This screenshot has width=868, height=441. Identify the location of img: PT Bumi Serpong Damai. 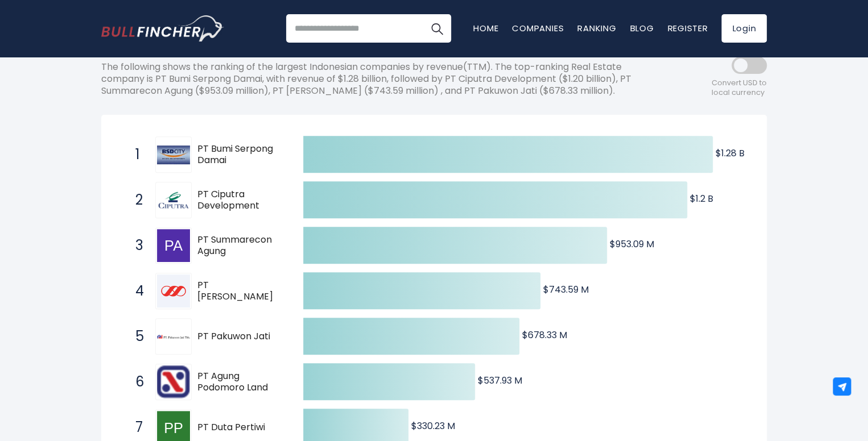
(173, 155).